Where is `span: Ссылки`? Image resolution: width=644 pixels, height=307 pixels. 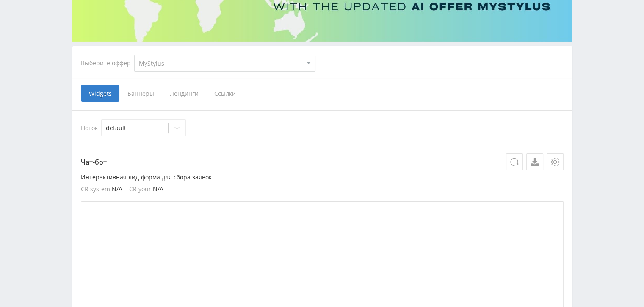 span: Ссылки is located at coordinates (225, 93).